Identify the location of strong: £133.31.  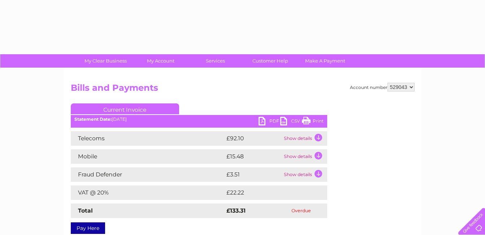
(236, 210).